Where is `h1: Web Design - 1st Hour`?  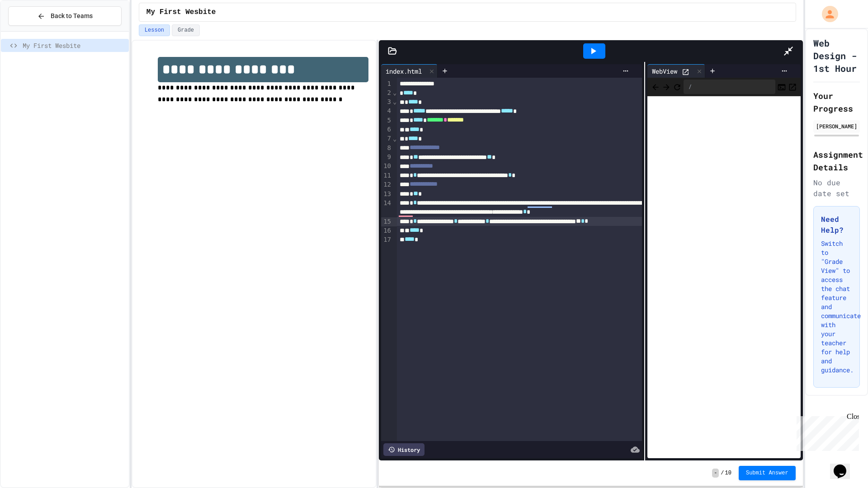
h1: Web Design - 1st Hour is located at coordinates (836, 56).